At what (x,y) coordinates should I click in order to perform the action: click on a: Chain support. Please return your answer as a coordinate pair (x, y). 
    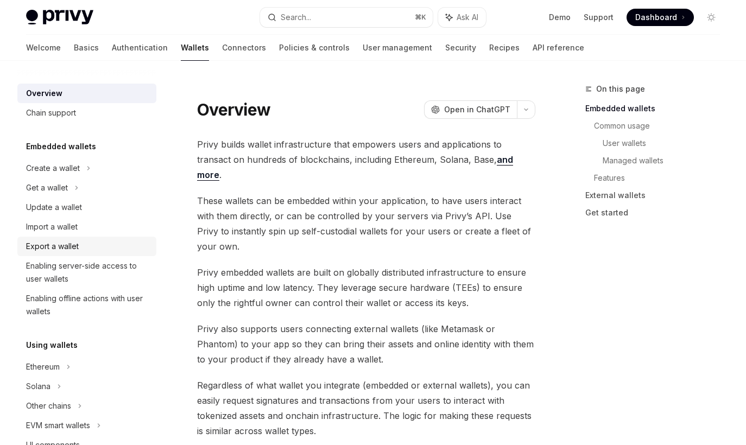
    Looking at the image, I should click on (87, 113).